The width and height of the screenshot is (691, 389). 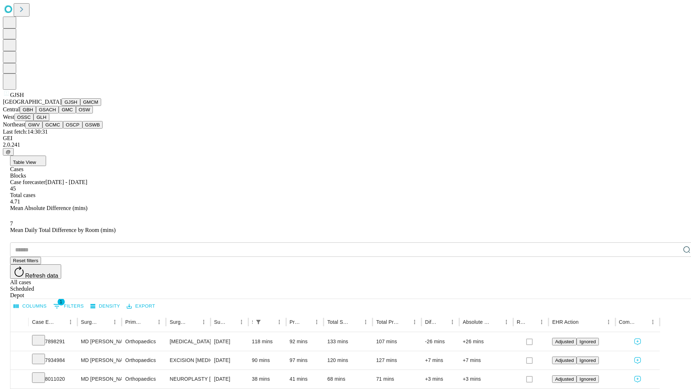 What do you see at coordinates (346, 138) in the screenshot?
I see `div: GEI` at bounding box center [346, 138].